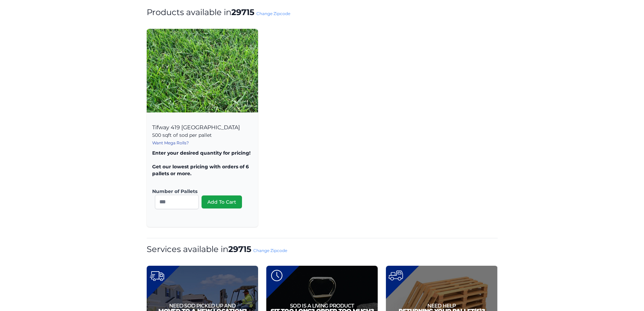  I want to click on p: 500 sqft of sod per pallet, so click(203, 135).